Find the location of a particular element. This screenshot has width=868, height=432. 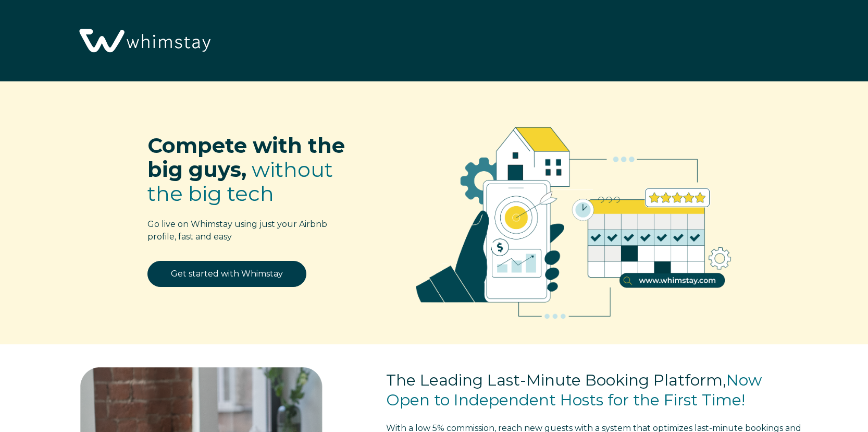

img: Whimstay Logo-02 1 is located at coordinates (144, 41).